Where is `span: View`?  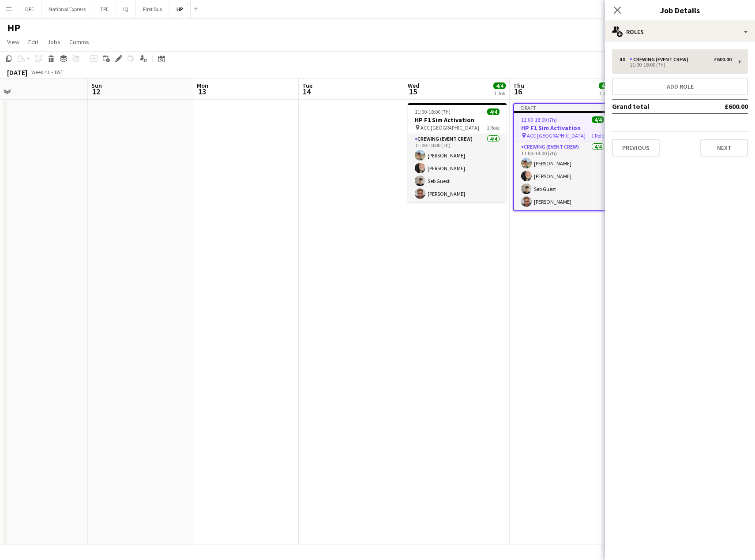
span: View is located at coordinates (13, 42).